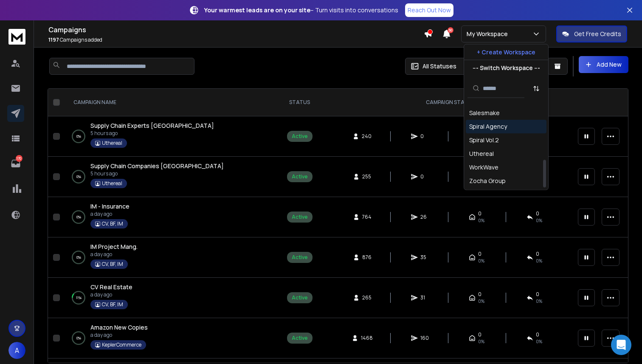 Image resolution: width=642 pixels, height=364 pixels. Describe the element at coordinates (597, 34) in the screenshot. I see `p: Get Free Credits` at that location.